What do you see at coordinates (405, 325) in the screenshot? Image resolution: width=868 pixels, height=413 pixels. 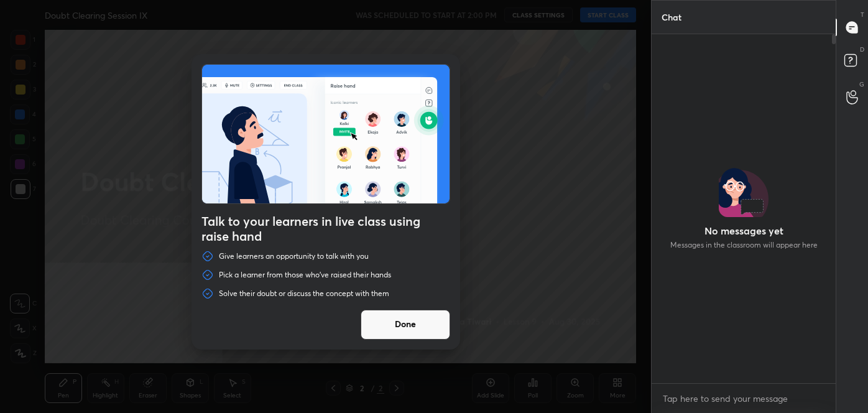 I see `button: Done` at bounding box center [405, 325].